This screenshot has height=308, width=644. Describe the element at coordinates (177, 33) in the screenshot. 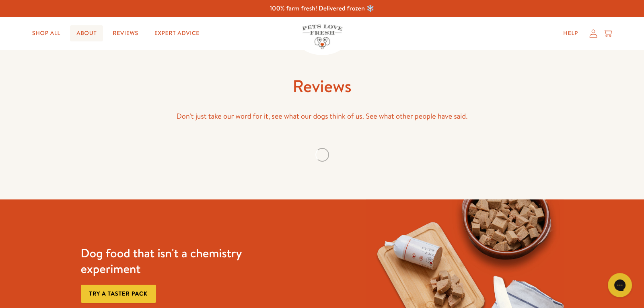

I see `a: Expert Advice` at that location.